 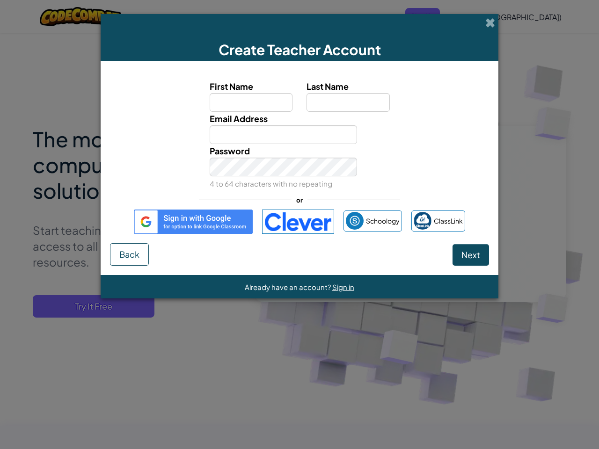 What do you see at coordinates (299, 50) in the screenshot?
I see `span: Create Teacher Account` at bounding box center [299, 50].